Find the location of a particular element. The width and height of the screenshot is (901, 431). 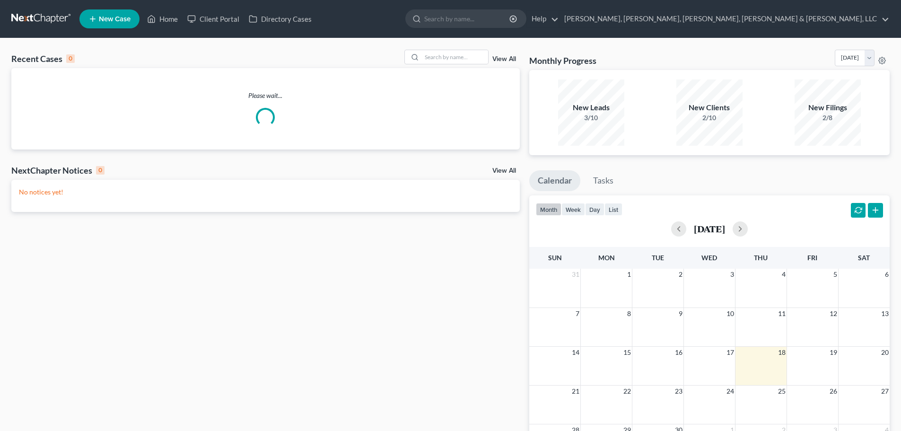

span: 16 is located at coordinates (678, 352).